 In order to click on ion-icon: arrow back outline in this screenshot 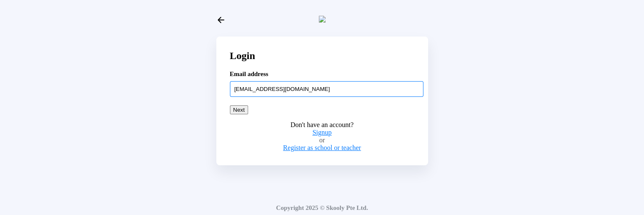, I will do `click(221, 20)`.